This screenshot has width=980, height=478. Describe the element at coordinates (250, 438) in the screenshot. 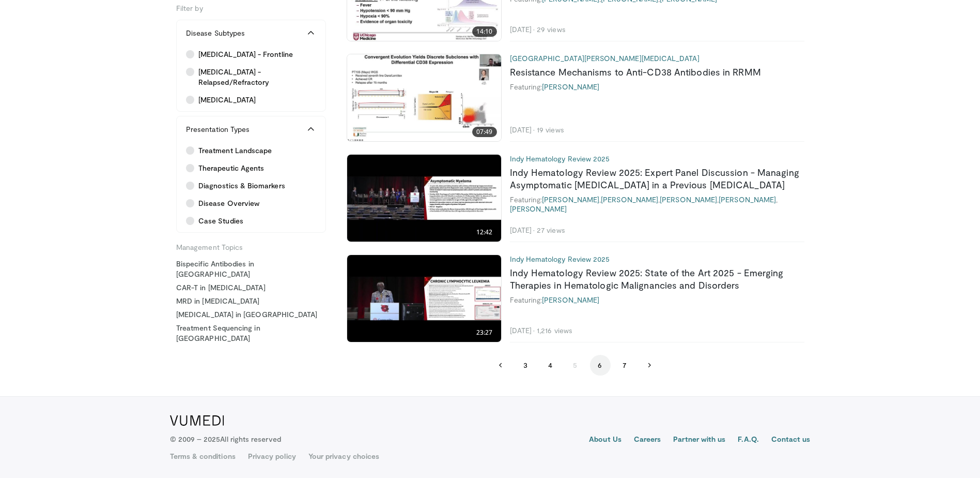

I see `span: All rights reserved` at that location.